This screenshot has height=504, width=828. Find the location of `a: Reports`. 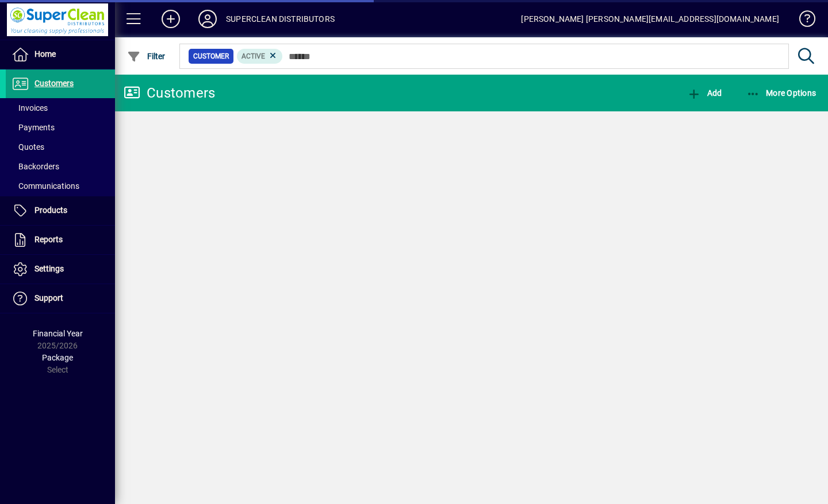

a: Reports is located at coordinates (60, 240).